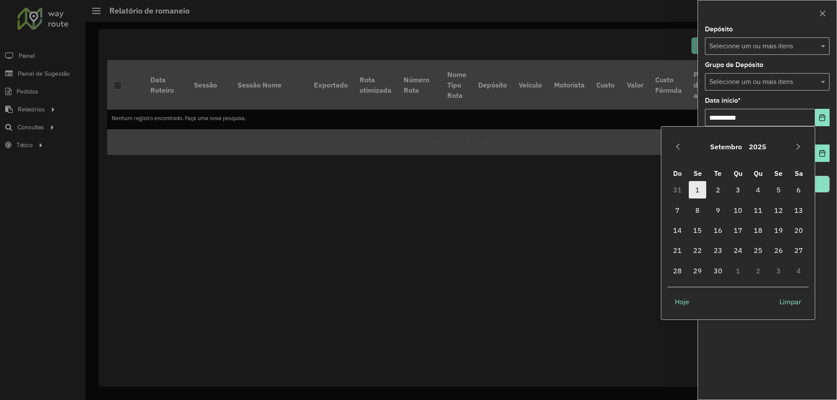  What do you see at coordinates (697, 271) in the screenshot?
I see `span: 29` at bounding box center [697, 271].